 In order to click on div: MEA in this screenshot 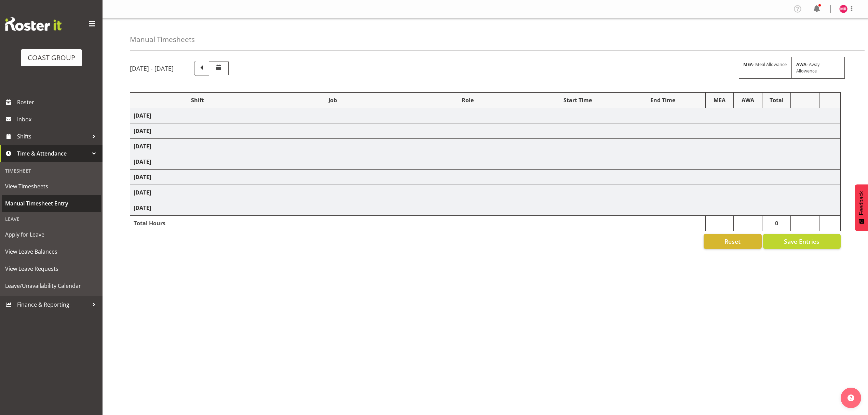, I will do `click(720, 100)`.